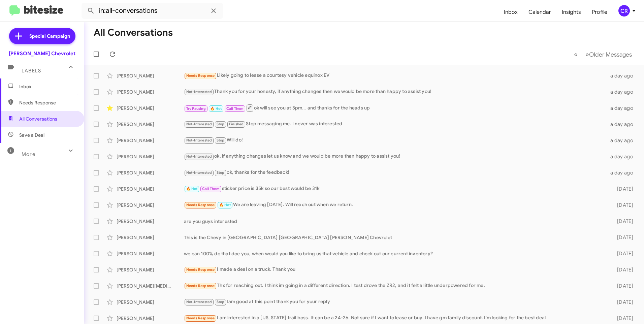  What do you see at coordinates (237, 124) in the screenshot?
I see `span: Finished` at bounding box center [237, 124].